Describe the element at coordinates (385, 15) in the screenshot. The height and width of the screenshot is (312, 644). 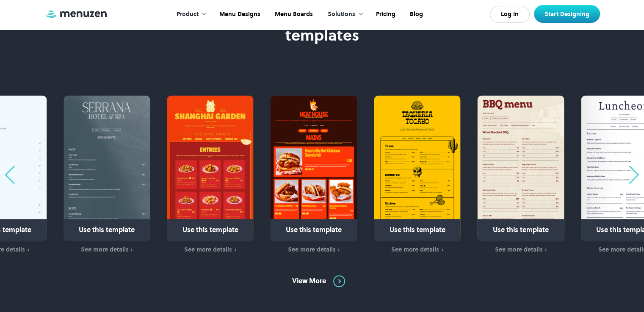
I see `a: Pricing` at that location.